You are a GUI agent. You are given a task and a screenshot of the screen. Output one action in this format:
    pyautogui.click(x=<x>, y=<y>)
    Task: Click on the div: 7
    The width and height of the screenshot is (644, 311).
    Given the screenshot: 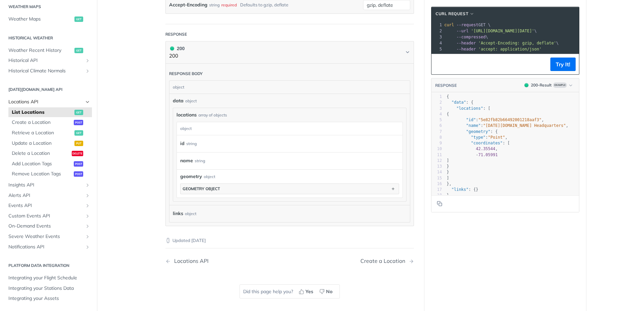 What is the action you would take?
    pyautogui.click(x=436, y=131)
    